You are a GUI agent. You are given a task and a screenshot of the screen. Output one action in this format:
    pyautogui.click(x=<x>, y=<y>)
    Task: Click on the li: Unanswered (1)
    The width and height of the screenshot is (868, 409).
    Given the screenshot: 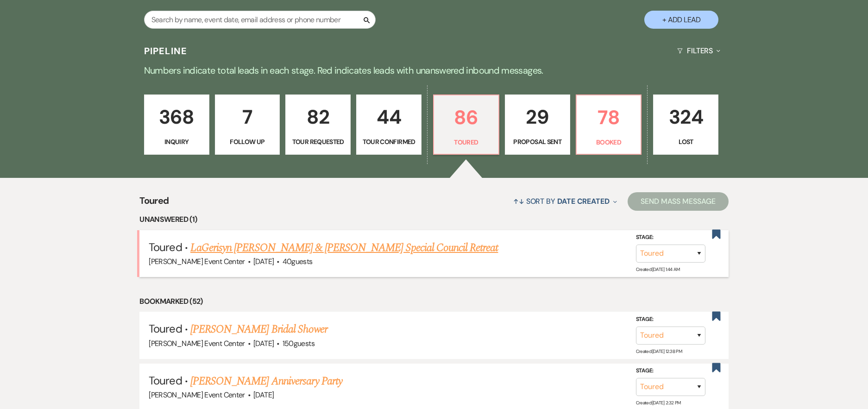 What is the action you would take?
    pyautogui.click(x=434, y=219)
    